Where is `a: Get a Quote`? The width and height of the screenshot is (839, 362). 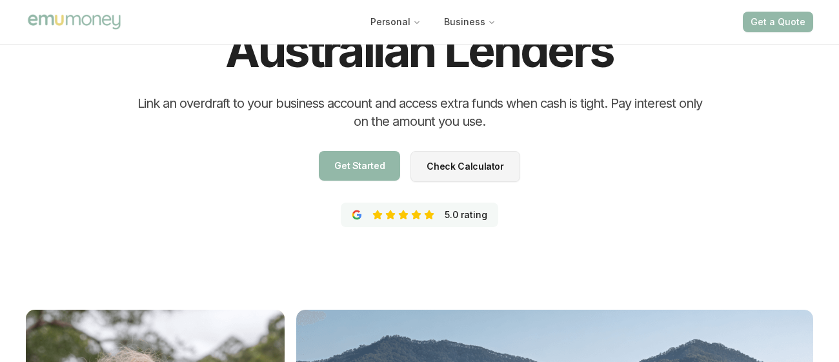
a: Get a Quote is located at coordinates (778, 22).